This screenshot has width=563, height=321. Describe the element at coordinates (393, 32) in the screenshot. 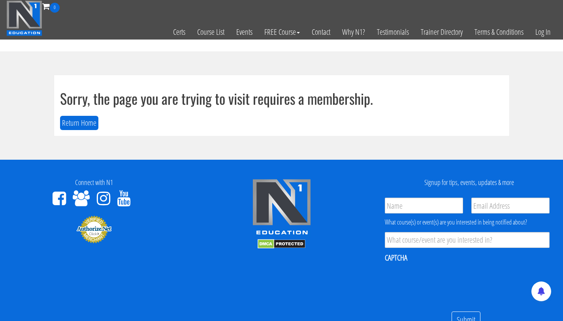

I see `a: Testimonials` at that location.